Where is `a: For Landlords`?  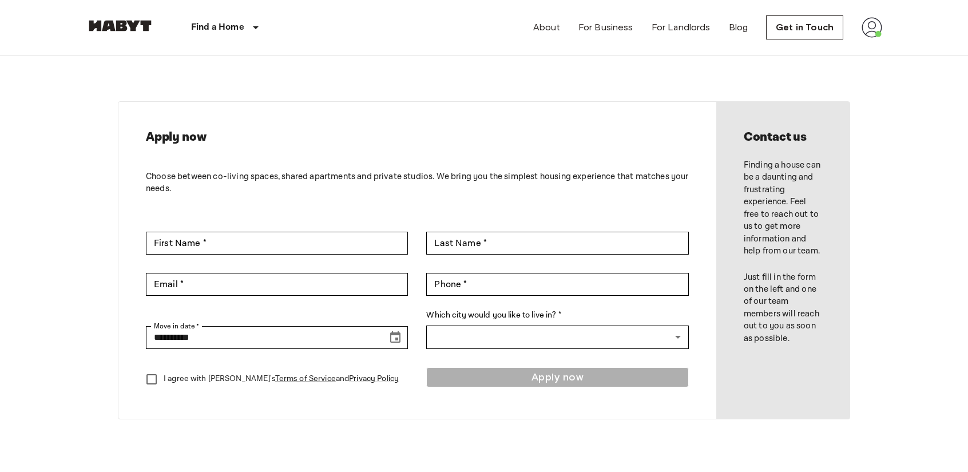
a: For Landlords is located at coordinates (681, 27).